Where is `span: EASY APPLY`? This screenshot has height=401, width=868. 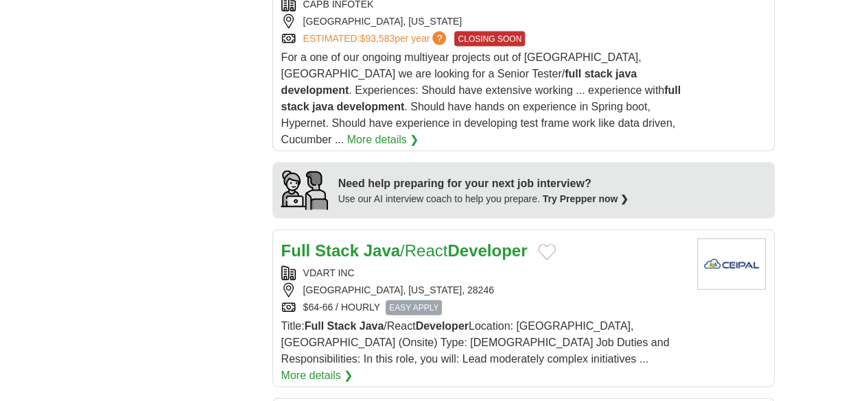 span: EASY APPLY is located at coordinates (414, 308).